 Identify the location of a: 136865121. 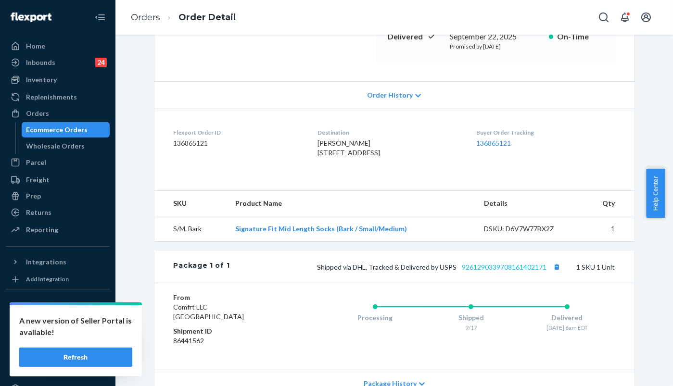
(493, 143).